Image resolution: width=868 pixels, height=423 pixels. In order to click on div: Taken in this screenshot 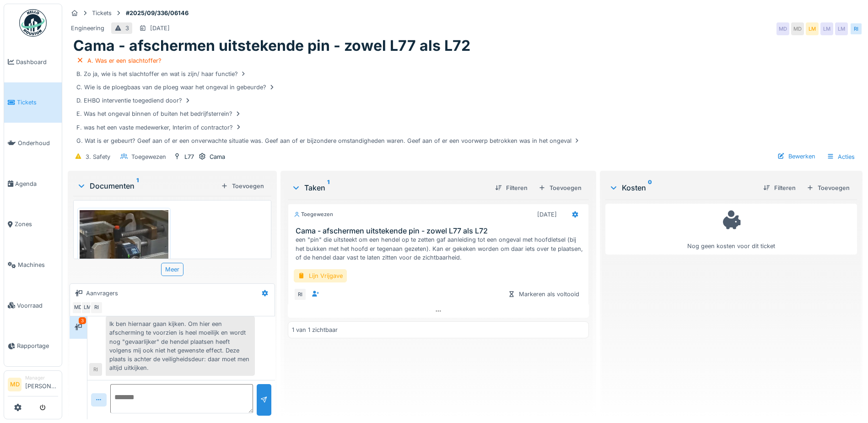, I will do `click(390, 188)`.